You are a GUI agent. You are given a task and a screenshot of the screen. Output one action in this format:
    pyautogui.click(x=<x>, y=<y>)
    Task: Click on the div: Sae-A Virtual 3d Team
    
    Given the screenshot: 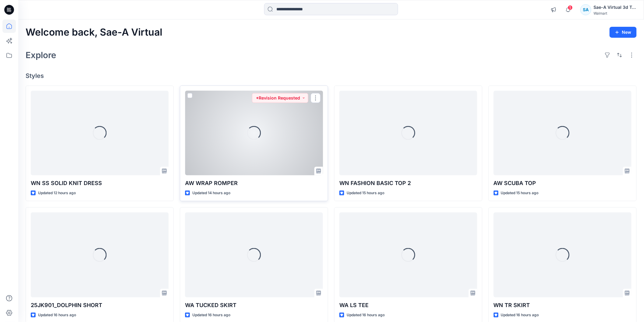 What is the action you would take?
    pyautogui.click(x=615, y=8)
    